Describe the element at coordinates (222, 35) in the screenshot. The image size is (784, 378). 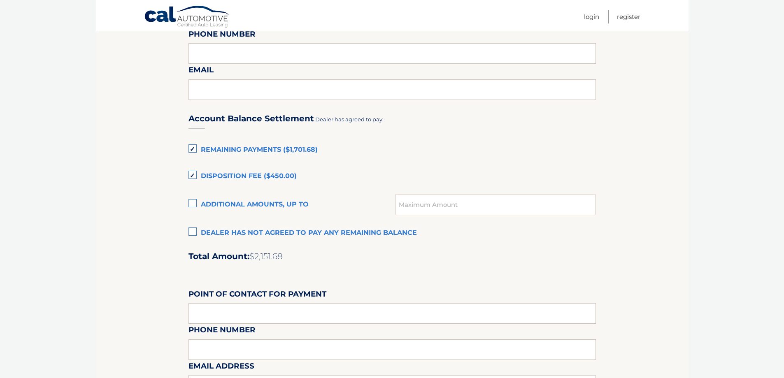
I see `label: Phone Number` at that location.